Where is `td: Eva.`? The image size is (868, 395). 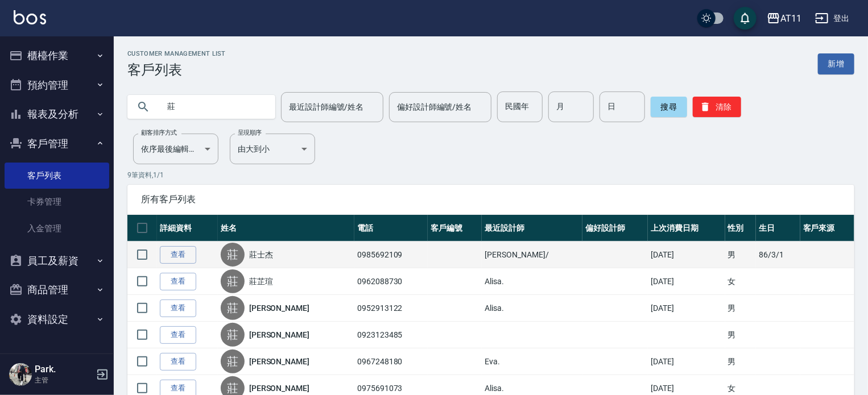 td: Eva. is located at coordinates (532, 362).